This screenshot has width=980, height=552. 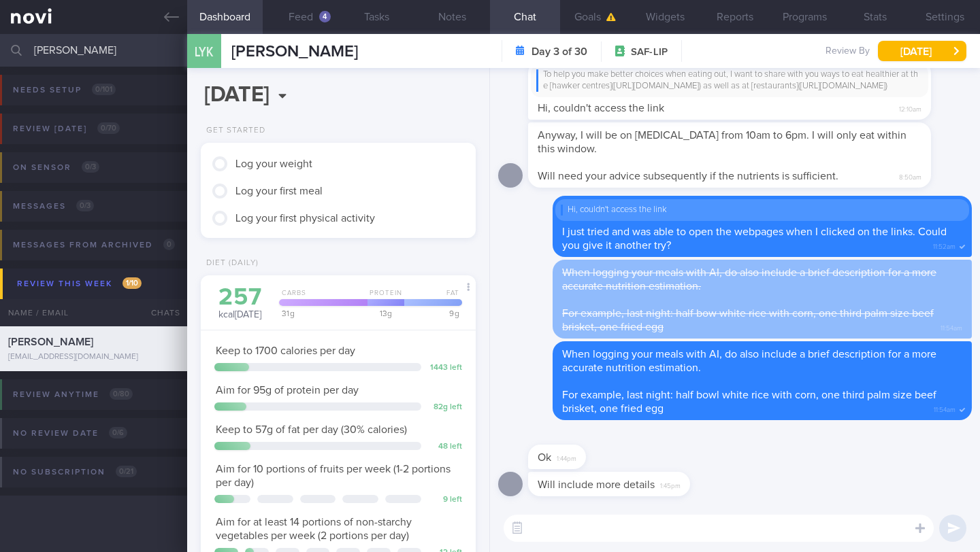 I want to click on div: Diet (Daily), so click(x=229, y=263).